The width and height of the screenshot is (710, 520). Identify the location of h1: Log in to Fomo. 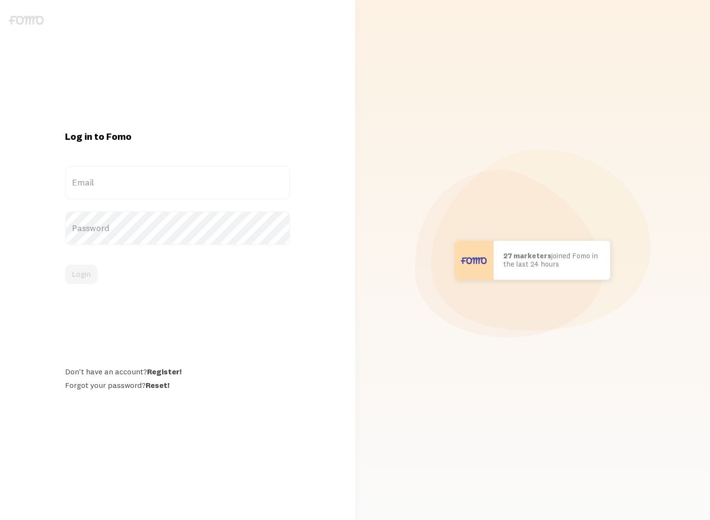
(178, 136).